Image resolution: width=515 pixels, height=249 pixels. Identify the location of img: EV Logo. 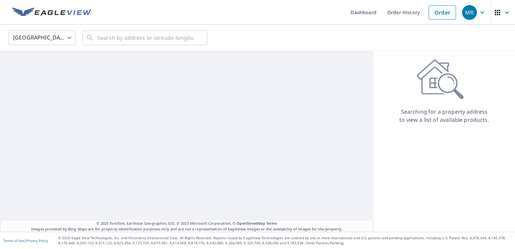
(52, 12).